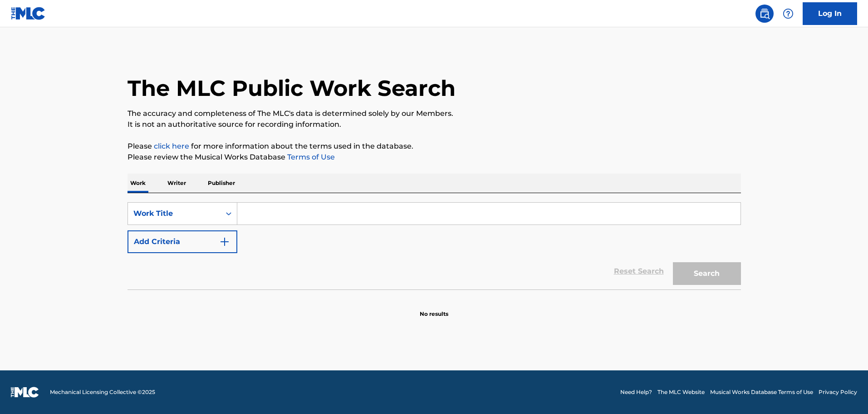 Image resolution: width=868 pixels, height=414 pixels. I want to click on div: Help, so click(788, 14).